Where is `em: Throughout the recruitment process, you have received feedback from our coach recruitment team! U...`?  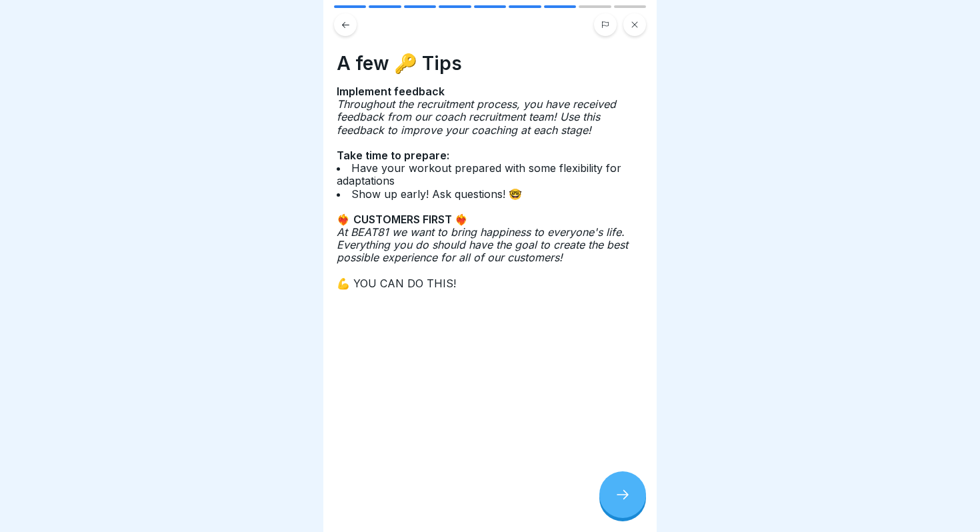 em: Throughout the recruitment process, you have received feedback from our coach recruitment team! U... is located at coordinates (476, 117).